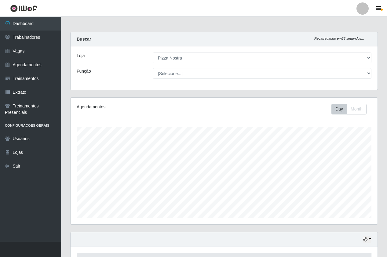 The image size is (387, 257). Describe the element at coordinates (356, 109) in the screenshot. I see `button: Month` at that location.